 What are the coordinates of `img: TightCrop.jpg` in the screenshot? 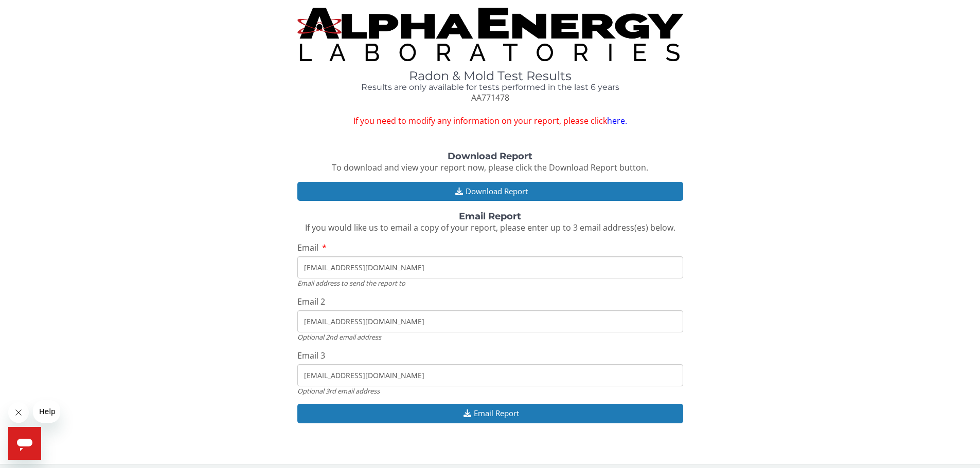 It's located at (490, 35).